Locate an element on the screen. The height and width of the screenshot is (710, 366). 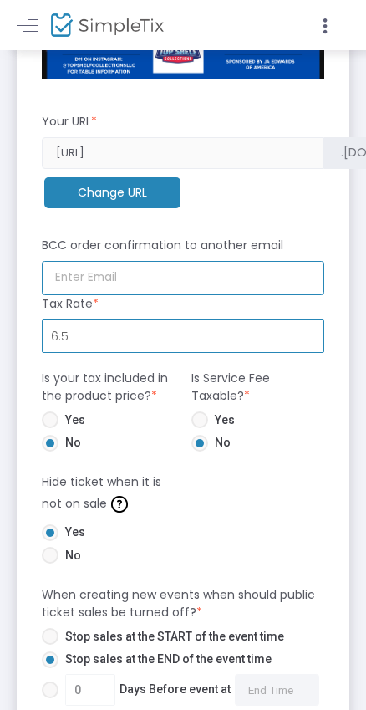
m-panel-subtitle: Is your tax included in the product price? is located at coordinates (108, 387).